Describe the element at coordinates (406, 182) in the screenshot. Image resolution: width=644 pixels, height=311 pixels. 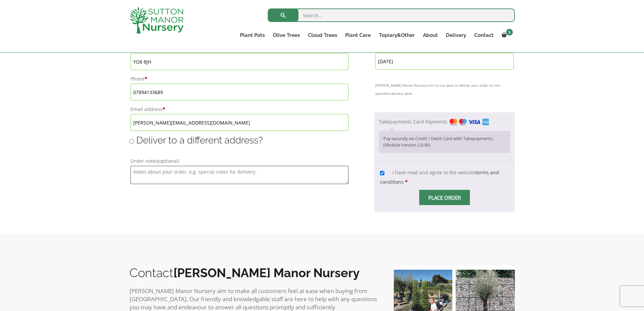
I see `abbr: required` at that location.